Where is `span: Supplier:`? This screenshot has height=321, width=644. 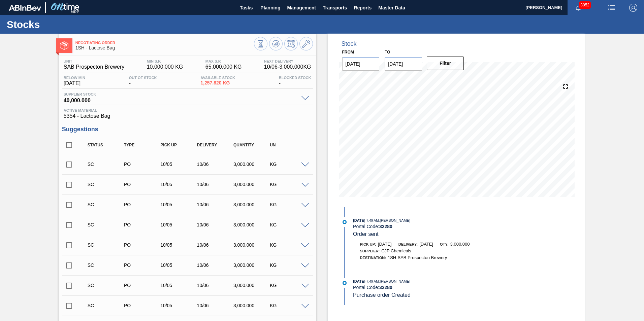
span: Supplier: is located at coordinates (370, 251).